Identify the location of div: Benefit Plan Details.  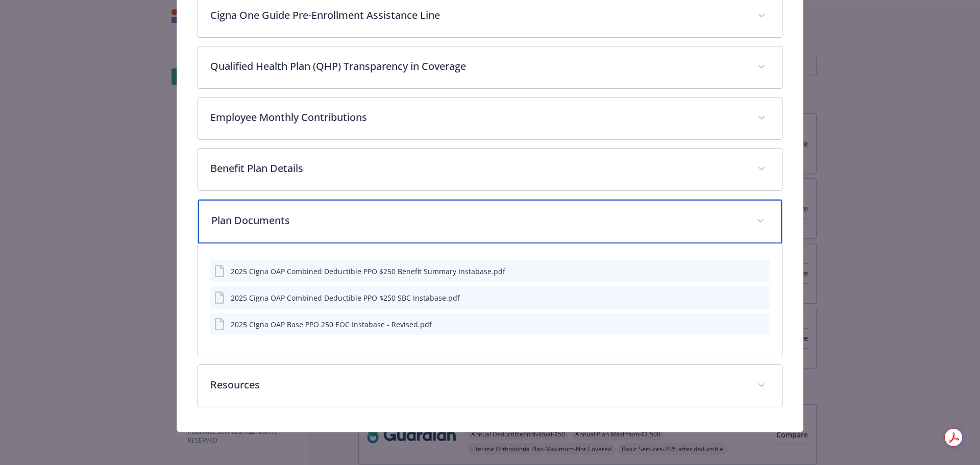
(490, 169).